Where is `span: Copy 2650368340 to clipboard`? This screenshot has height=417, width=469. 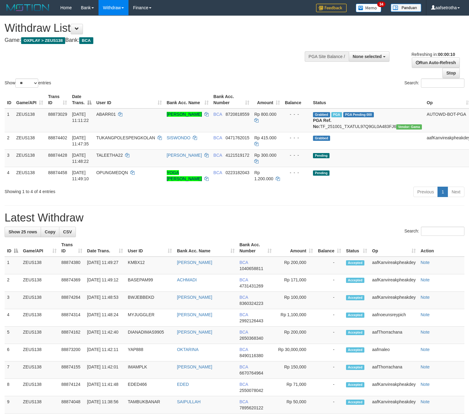
span: Copy 2650368340 to clipboard is located at coordinates (251, 338).